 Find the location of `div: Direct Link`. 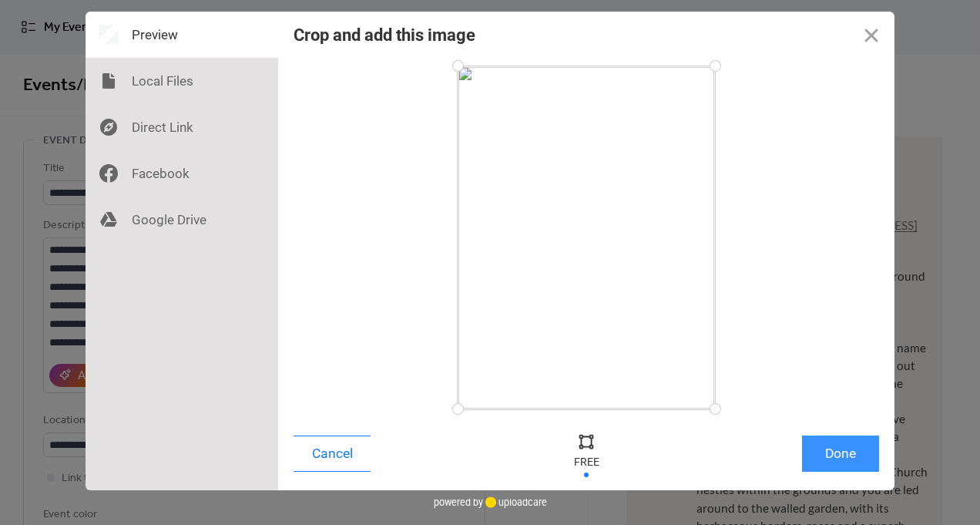

div: Direct Link is located at coordinates (182, 127).